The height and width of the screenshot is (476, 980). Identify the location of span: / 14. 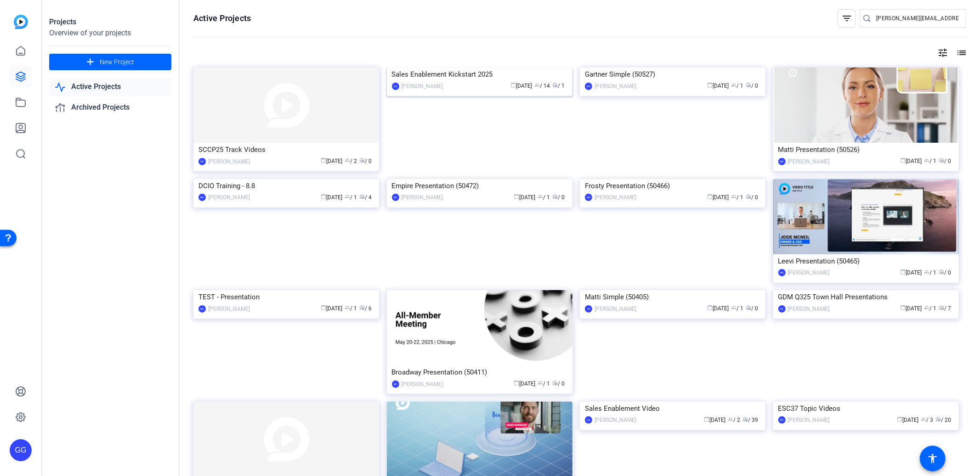
(543, 85).